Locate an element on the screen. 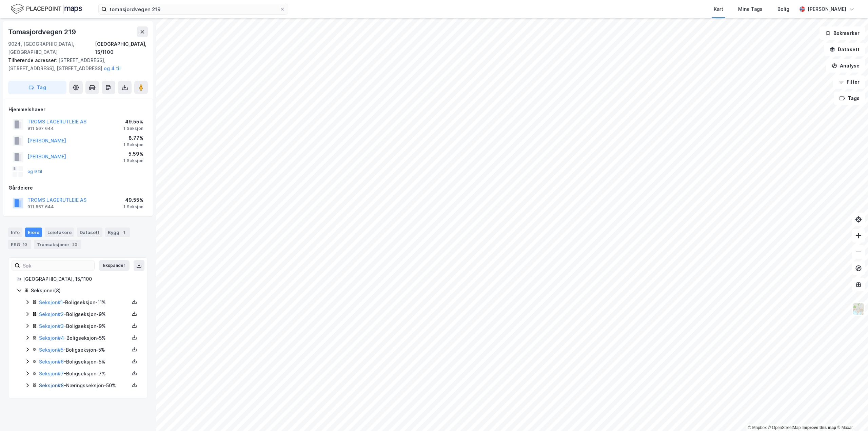 This screenshot has width=868, height=431. div: Info is located at coordinates (15, 232).